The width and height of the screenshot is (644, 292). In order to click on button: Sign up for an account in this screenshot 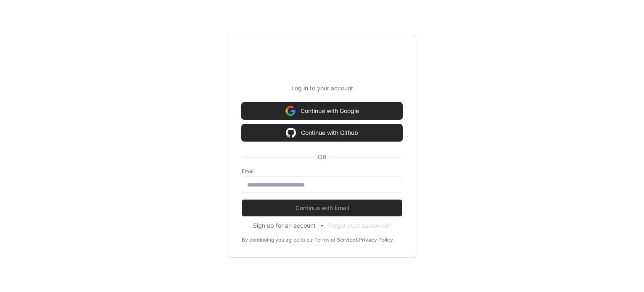, I will do `click(284, 225)`.